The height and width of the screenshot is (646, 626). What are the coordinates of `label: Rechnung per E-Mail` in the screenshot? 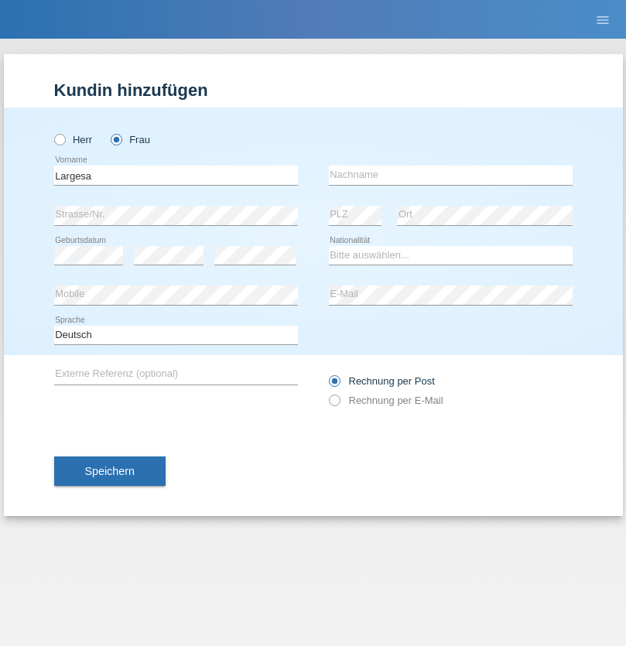 It's located at (386, 400).